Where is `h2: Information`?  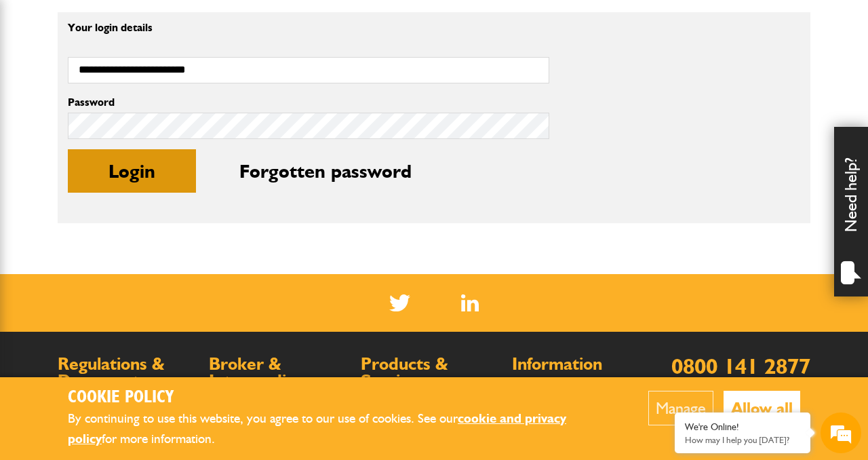
h2: Information is located at coordinates (580, 364).